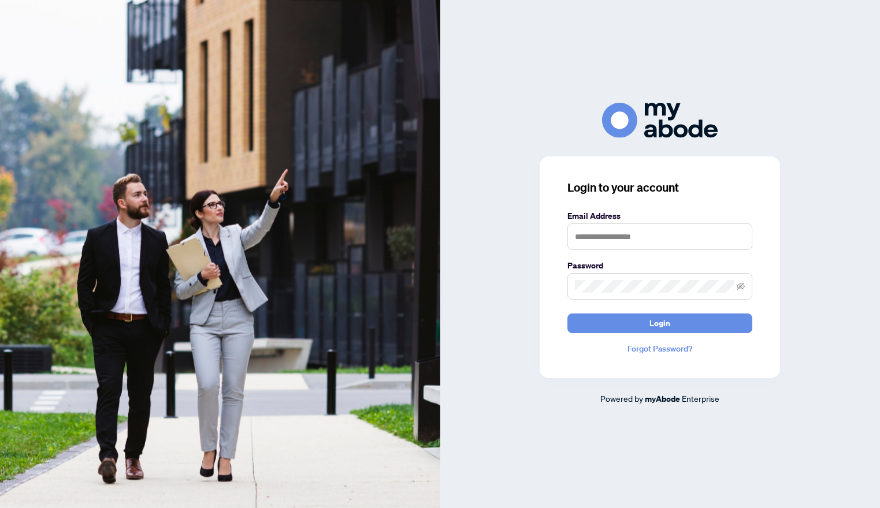 The image size is (880, 508). What do you see at coordinates (659, 323) in the screenshot?
I see `span: Login` at bounding box center [659, 323].